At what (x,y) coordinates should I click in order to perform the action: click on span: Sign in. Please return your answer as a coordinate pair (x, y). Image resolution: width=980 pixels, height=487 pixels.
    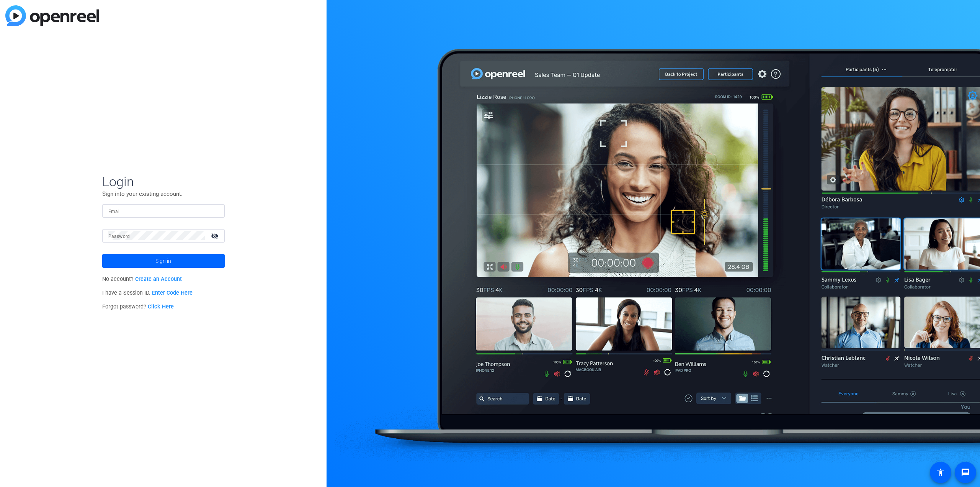
    Looking at the image, I should click on (163, 261).